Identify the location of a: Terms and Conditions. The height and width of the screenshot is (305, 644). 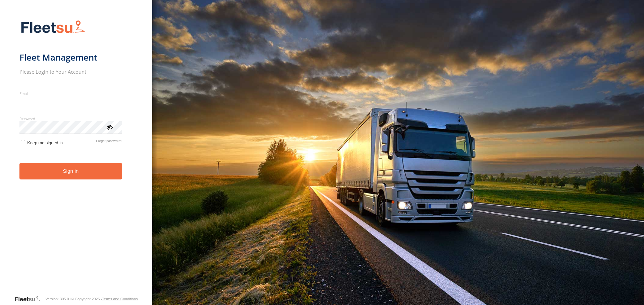
(120, 299).